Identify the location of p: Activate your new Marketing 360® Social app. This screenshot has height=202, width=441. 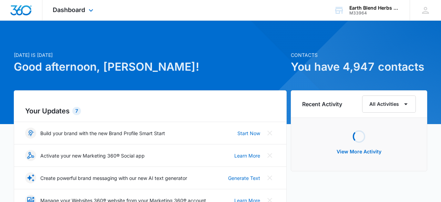
(92, 155).